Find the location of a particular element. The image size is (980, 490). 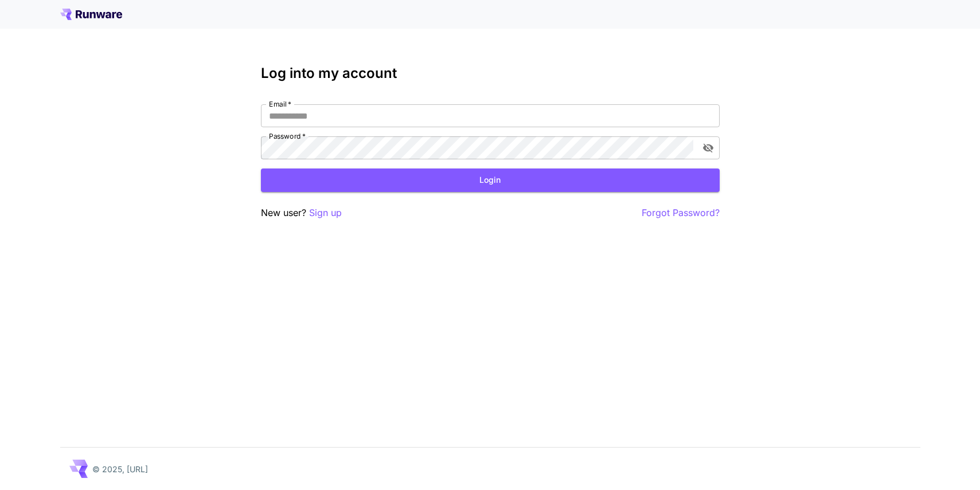

h3: Log into my account is located at coordinates (490, 74).